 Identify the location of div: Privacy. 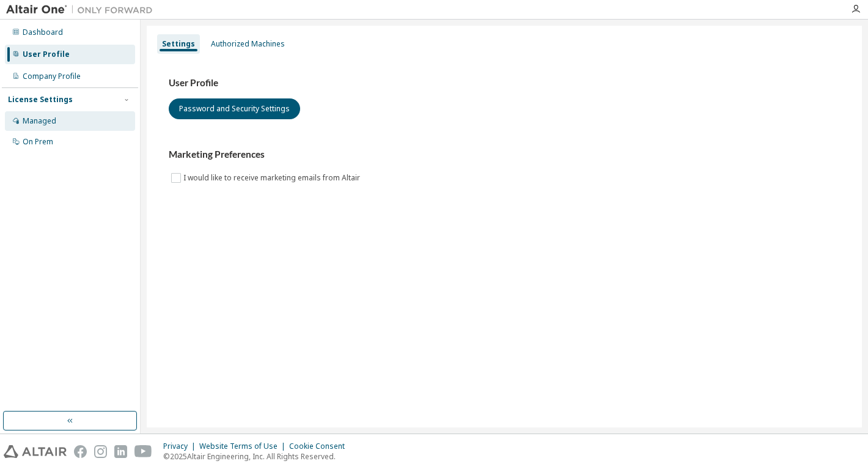
(181, 446).